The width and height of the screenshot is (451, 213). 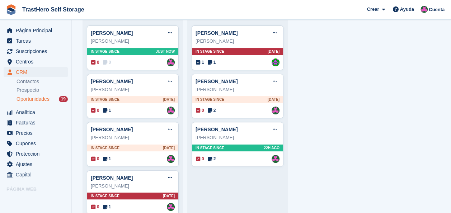 I want to click on span: Página Principal, so click(x=37, y=30).